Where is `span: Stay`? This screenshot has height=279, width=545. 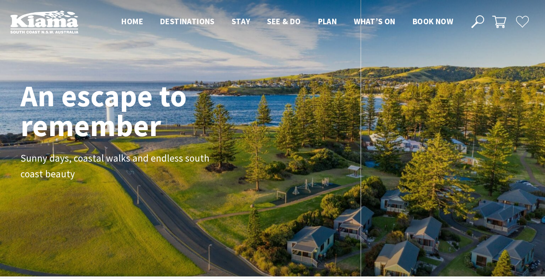 span: Stay is located at coordinates (241, 21).